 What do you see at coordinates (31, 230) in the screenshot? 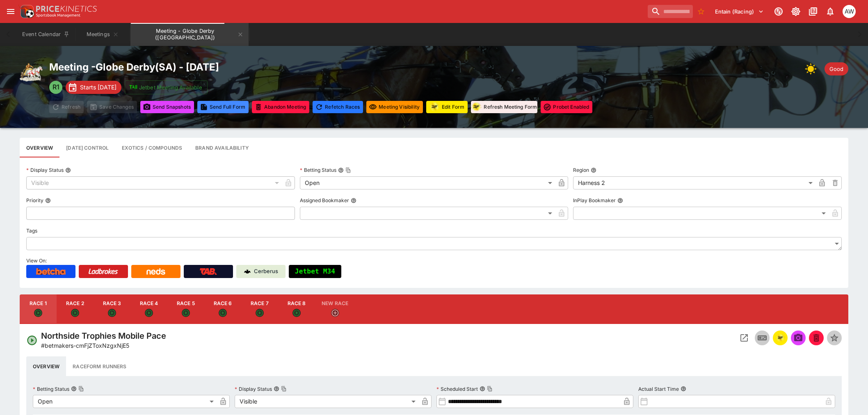
I see `p: Tags` at bounding box center [31, 230].